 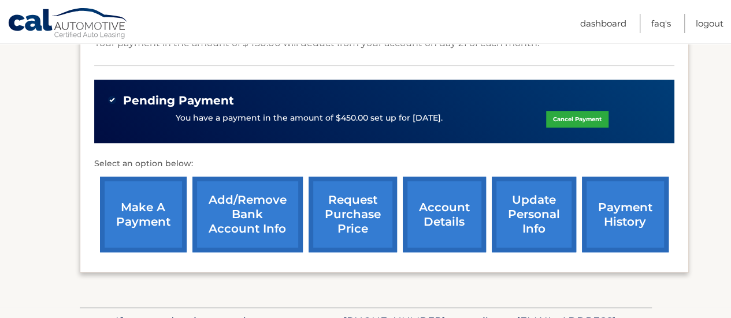 I want to click on img: check-green.svg, so click(x=112, y=100).